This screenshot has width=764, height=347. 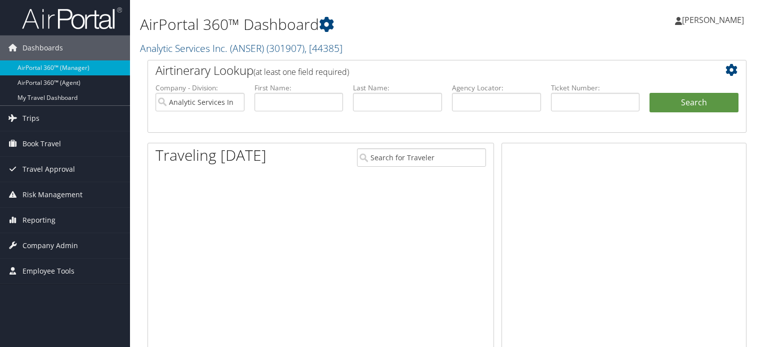 I want to click on span: Company Admin, so click(x=50, y=246).